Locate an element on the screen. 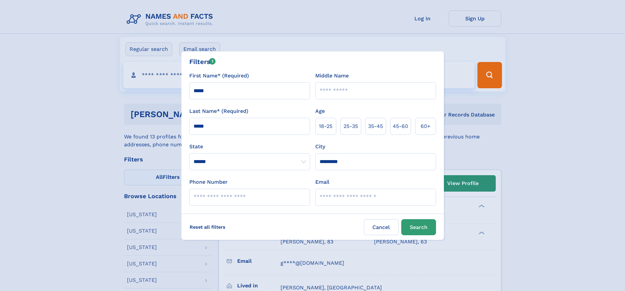 Image resolution: width=625 pixels, height=291 pixels. label: Email is located at coordinates (322, 182).